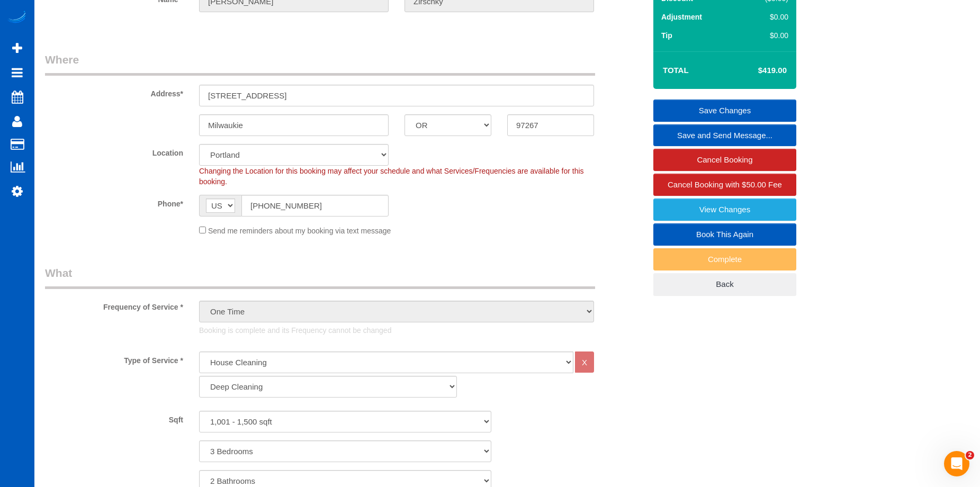 Image resolution: width=980 pixels, height=487 pixels. What do you see at coordinates (725, 185) in the screenshot?
I see `span: Cancel Booking with $50.00 Fee` at bounding box center [725, 185].